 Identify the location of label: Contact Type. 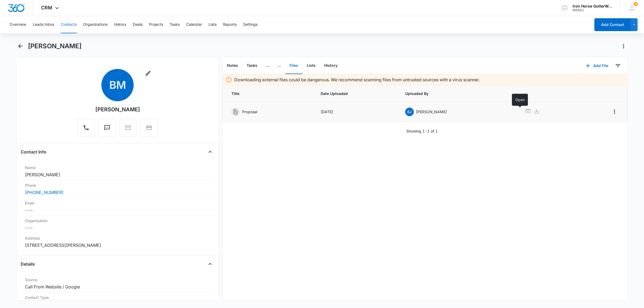
(118, 297).